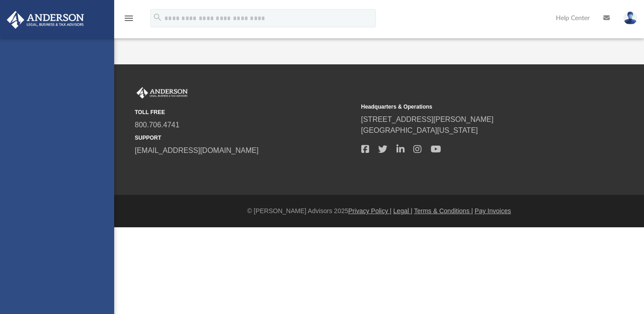 This screenshot has height=314, width=644. What do you see at coordinates (472, 107) in the screenshot?
I see `small: Headquarters & Operations` at bounding box center [472, 107].